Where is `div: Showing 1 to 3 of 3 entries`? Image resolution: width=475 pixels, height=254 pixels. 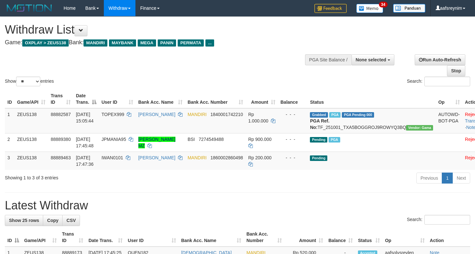 div: Showing 1 to 3 of 3 entries is located at coordinates (99, 176).